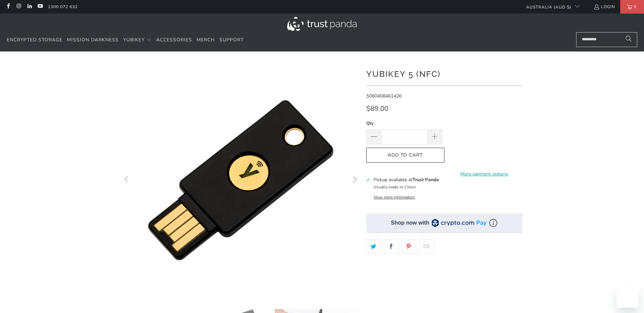 Image resolution: width=644 pixels, height=313 pixels. I want to click on span: Support, so click(232, 40).